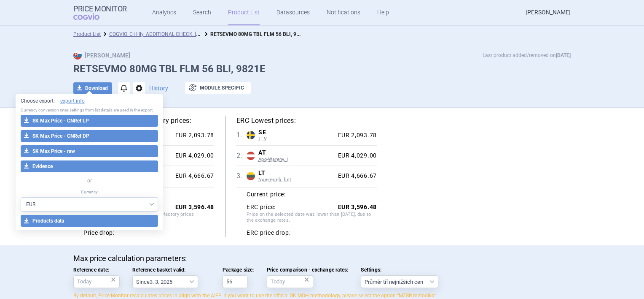 The image size is (644, 299). I want to click on input: Price comparison - exchange rates:×, so click(290, 282).